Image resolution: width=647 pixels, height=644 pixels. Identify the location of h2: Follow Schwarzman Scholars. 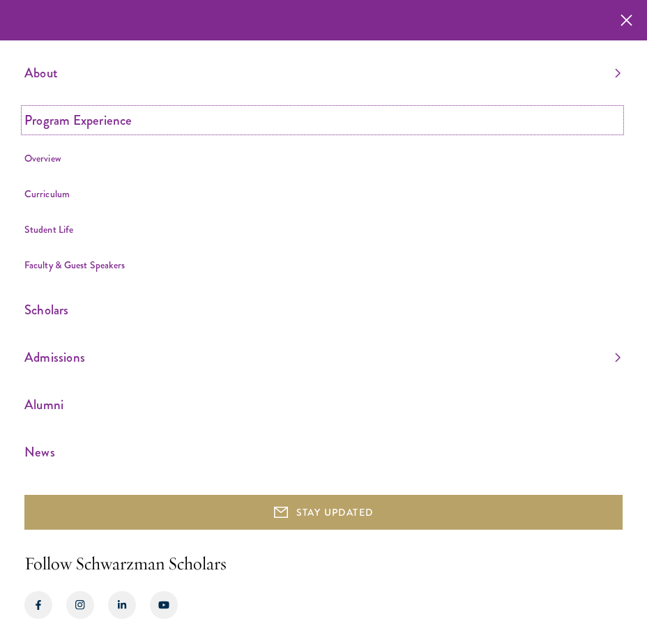
(323, 564).